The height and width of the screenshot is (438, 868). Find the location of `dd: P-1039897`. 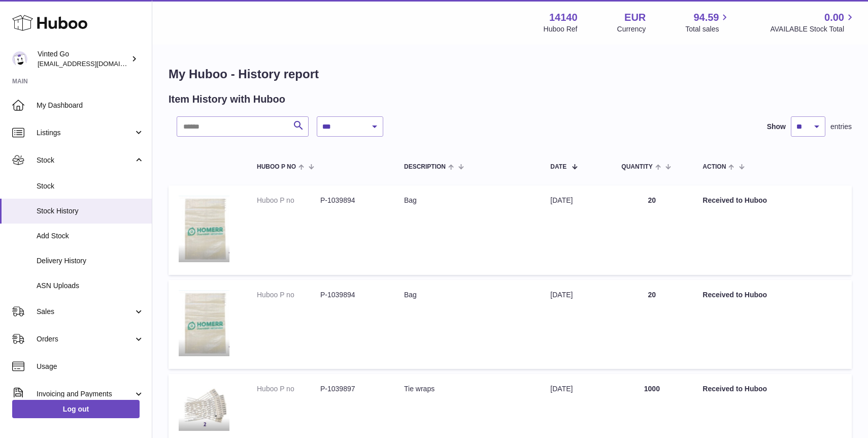

dd: P-1039897 is located at coordinates (351, 388).